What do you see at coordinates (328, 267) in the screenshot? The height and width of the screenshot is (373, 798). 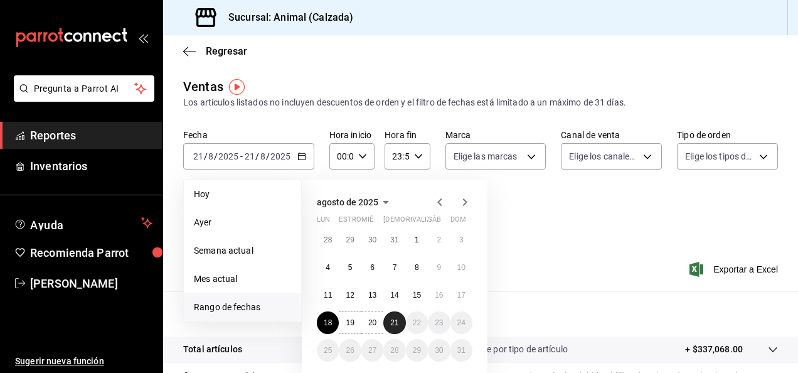 I see `abbr: 4 de agosto de 2025` at bounding box center [328, 267].